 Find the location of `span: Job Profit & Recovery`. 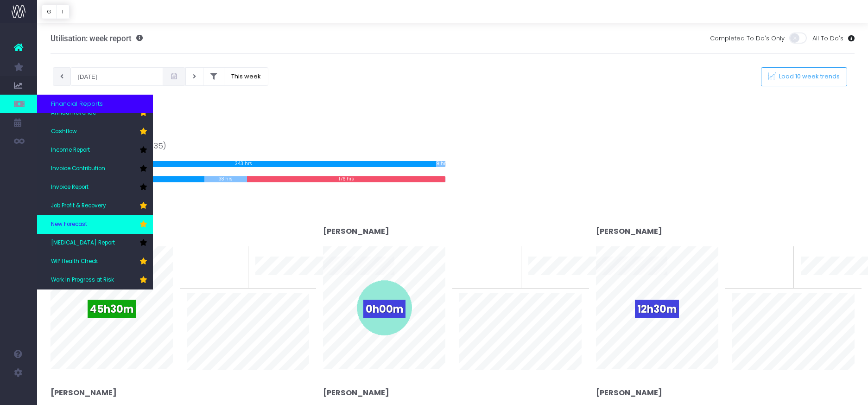

span: Job Profit & Recovery is located at coordinates (78, 206).